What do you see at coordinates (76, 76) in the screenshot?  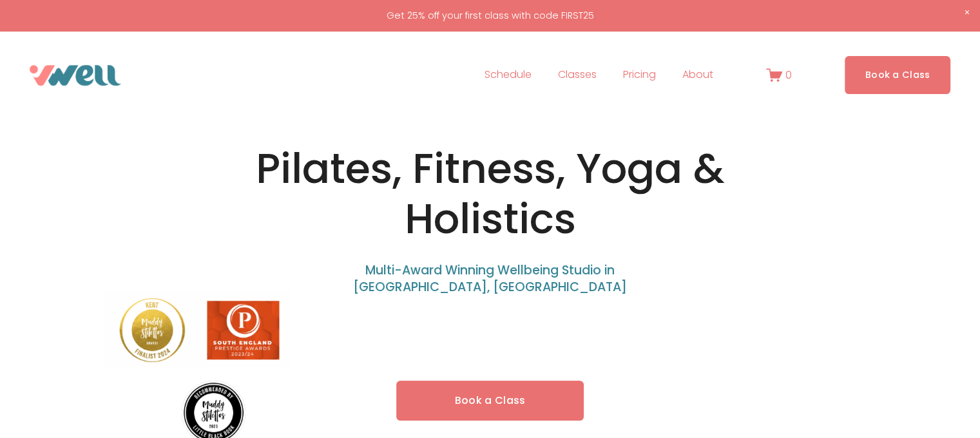 I see `a: VWell` at bounding box center [76, 76].